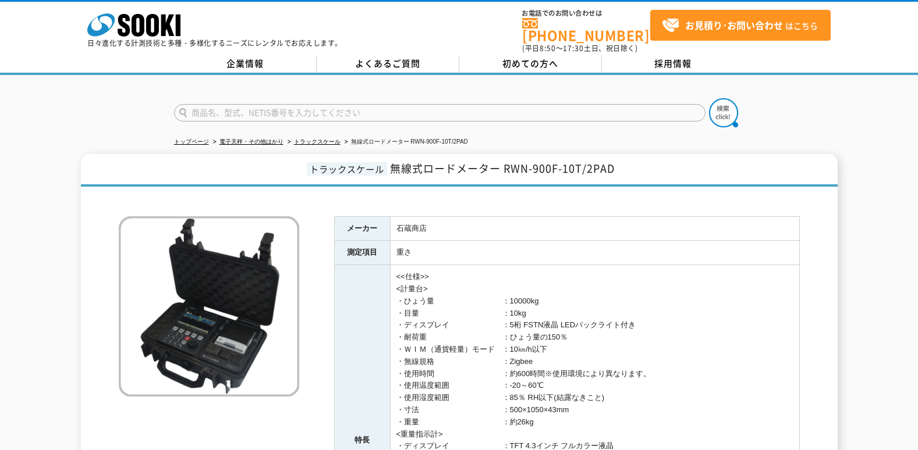 This screenshot has height=450, width=918. What do you see at coordinates (530, 64) in the screenshot?
I see `a: 初めての方へ` at bounding box center [530, 64].